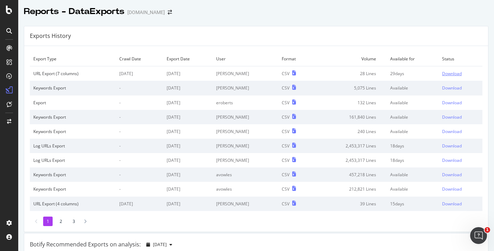 This screenshot has width=494, height=251. I want to click on div: Botify Recommended Exports on analysis:, so click(85, 244).